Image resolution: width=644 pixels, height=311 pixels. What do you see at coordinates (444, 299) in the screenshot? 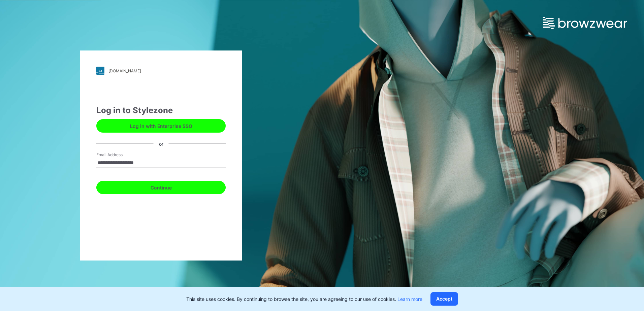
I see `button: Accept` at bounding box center [444, 299].